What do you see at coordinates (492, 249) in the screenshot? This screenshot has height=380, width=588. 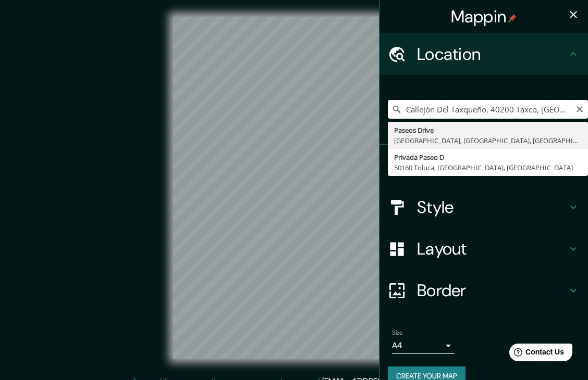 I see `h4: Layout` at bounding box center [492, 249].